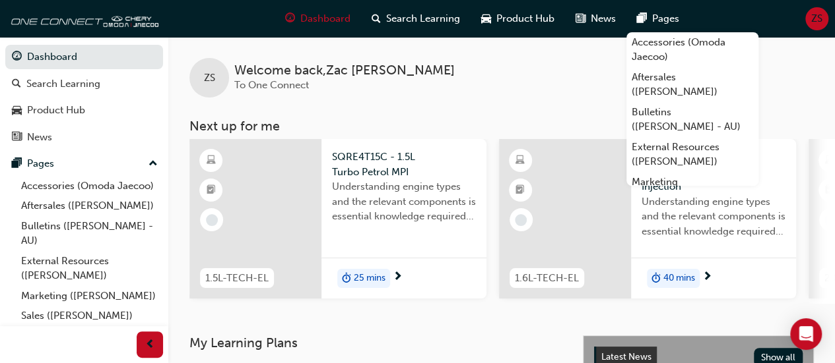 This screenshot has height=363, width=835. Describe the element at coordinates (84, 110) in the screenshot. I see `a: Product Hub` at that location.